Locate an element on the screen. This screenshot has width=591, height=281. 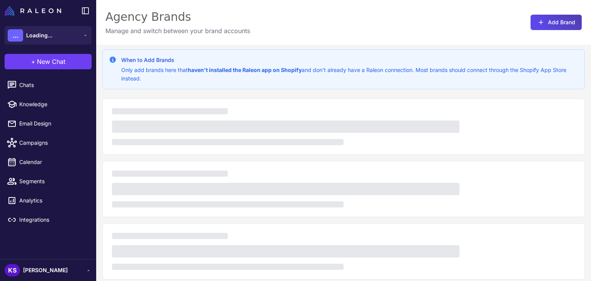
a: Email Design is located at coordinates (48, 123).